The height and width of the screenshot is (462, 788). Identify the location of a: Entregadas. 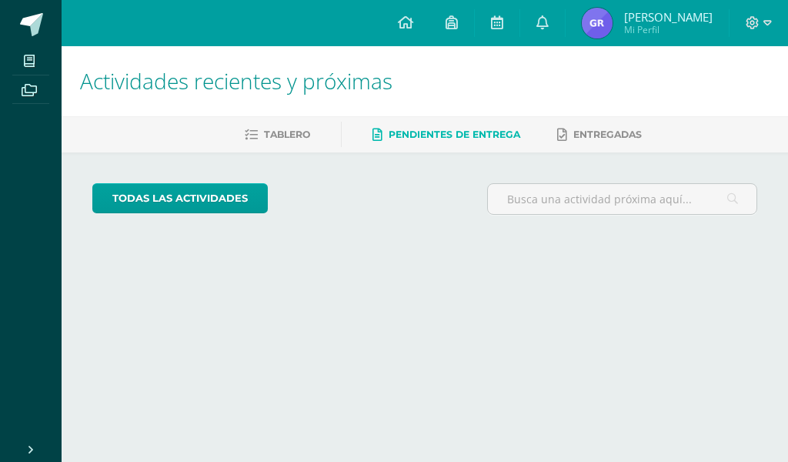
(599, 135).